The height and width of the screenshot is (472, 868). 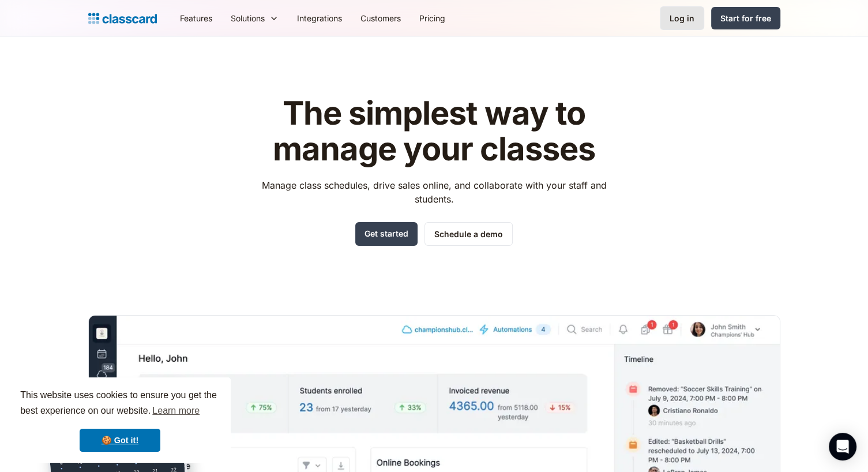 I want to click on a: Log in, so click(x=682, y=18).